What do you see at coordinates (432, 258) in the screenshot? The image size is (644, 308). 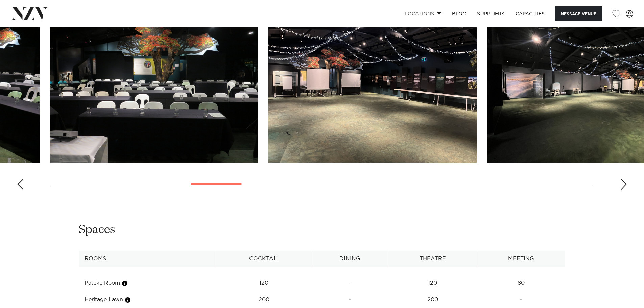 I see `th: Theatre` at bounding box center [432, 258].